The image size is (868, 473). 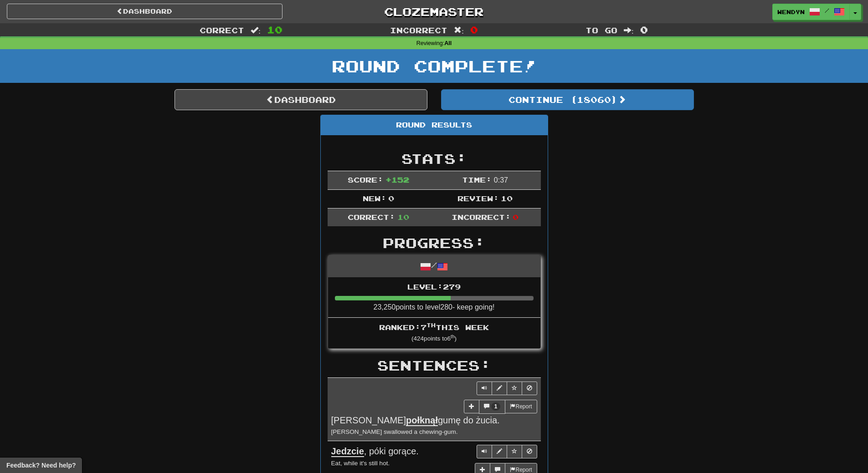 I want to click on span: Ranked: 7 this week, so click(x=434, y=327).